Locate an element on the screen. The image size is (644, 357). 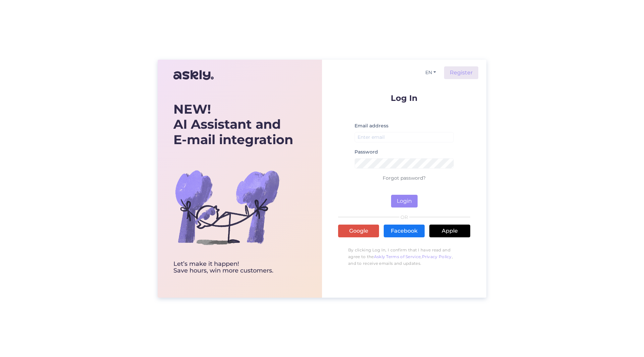
label: Email address is located at coordinates (371, 126).